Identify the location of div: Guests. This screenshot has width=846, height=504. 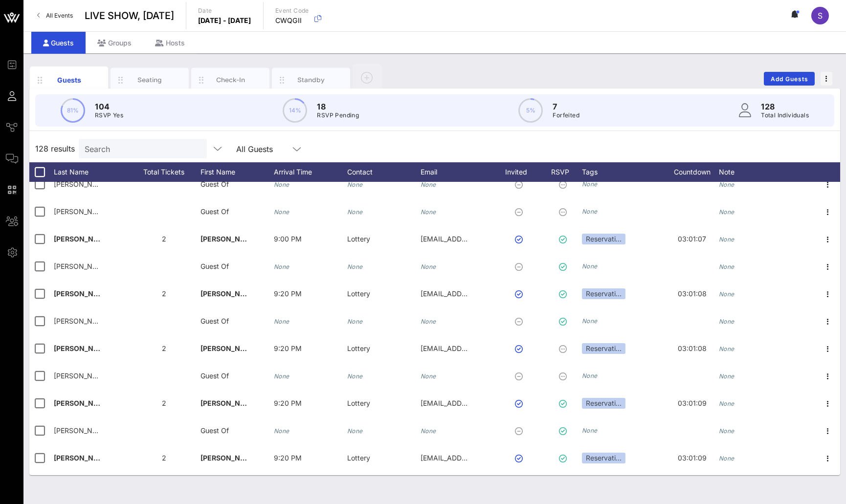
(69, 80).